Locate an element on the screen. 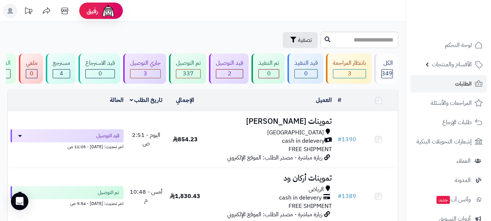 The width and height of the screenshot is (491, 221). span: الطلبات is located at coordinates (463, 84).